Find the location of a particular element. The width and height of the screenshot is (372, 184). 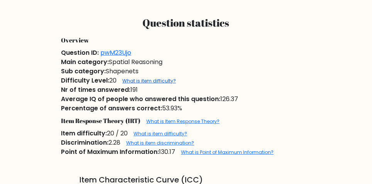

div: Shapenets is located at coordinates (186, 71).